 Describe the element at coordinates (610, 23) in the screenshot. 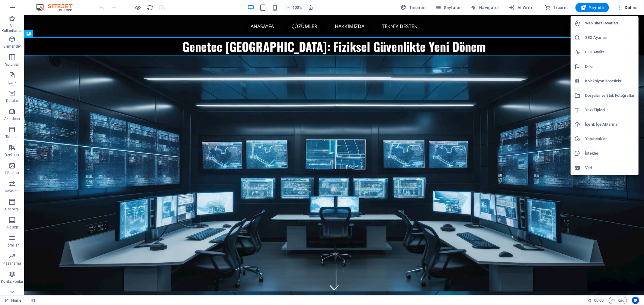

I see `h6: Web Sitesi Ayarları` at that location.